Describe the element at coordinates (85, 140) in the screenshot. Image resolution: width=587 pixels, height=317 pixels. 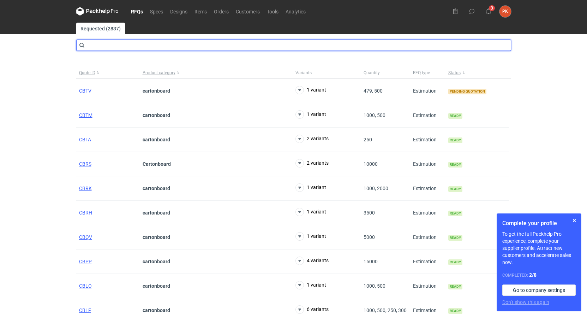
I see `a: CBTA` at that location.